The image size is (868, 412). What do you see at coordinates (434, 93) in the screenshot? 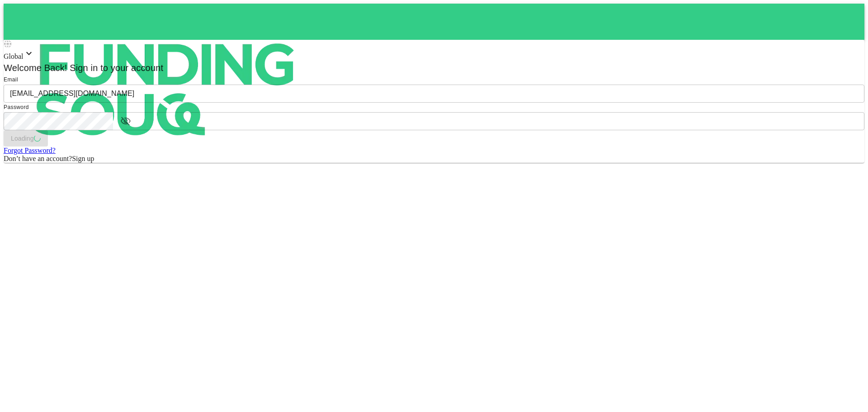
I see `div: email` at bounding box center [434, 93].